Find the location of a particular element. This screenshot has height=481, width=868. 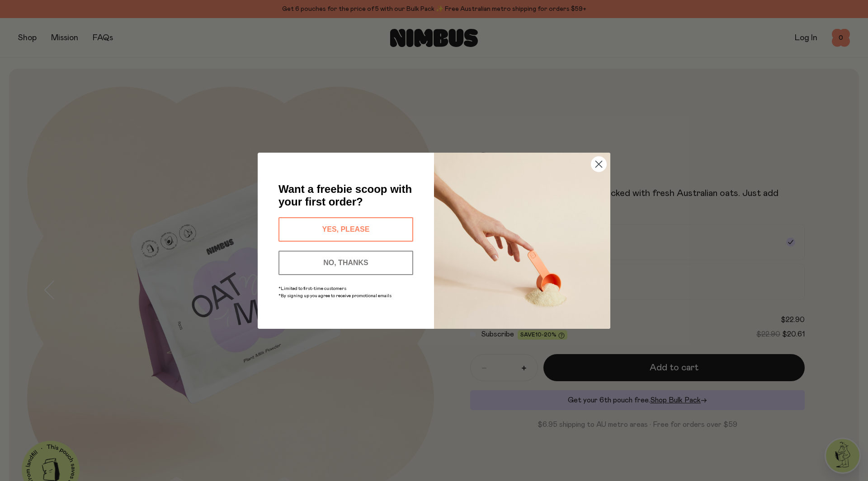

button: Close dialog is located at coordinates (598, 164).